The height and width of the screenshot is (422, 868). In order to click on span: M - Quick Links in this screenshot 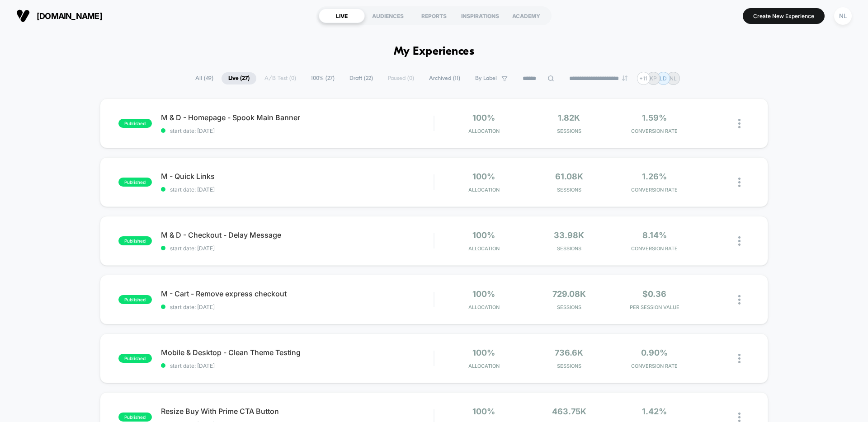, I will do `click(297, 177)`.